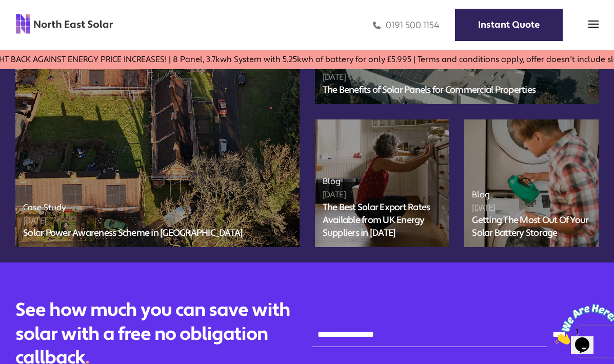 The width and height of the screenshot is (614, 364). What do you see at coordinates (377, 25) in the screenshot?
I see `img: phone icon` at bounding box center [377, 25].